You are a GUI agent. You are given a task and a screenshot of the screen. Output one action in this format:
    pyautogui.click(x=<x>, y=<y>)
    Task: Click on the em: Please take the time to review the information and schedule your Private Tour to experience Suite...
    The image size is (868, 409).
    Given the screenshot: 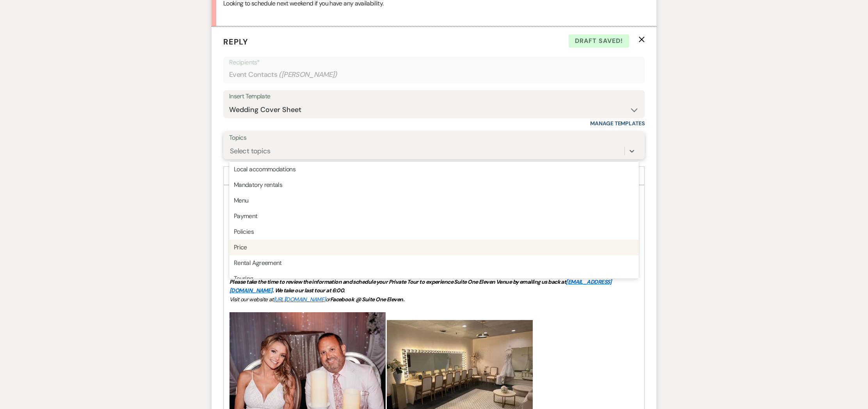 What is the action you would take?
    pyautogui.click(x=397, y=282)
    